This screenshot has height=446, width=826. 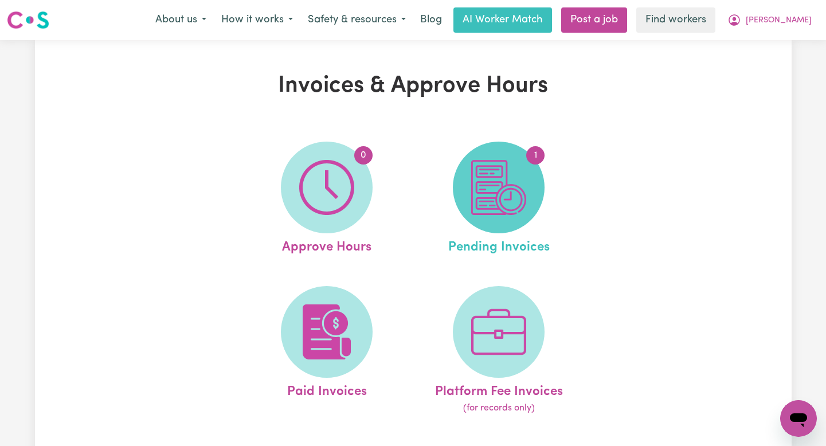 What do you see at coordinates (327, 351) in the screenshot?
I see `a: Paid Invoices` at bounding box center [327, 351].